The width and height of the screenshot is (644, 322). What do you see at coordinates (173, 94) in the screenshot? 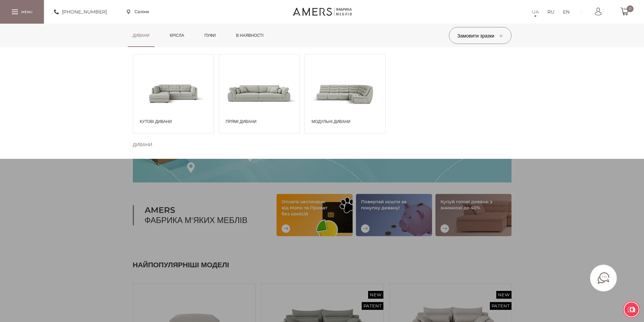
I see `a: Кутові дивани Кутові дивани` at bounding box center [173, 94].